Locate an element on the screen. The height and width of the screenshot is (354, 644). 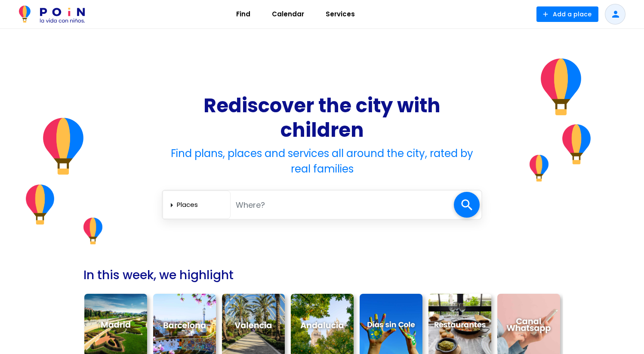
a: Services is located at coordinates (341, 14).